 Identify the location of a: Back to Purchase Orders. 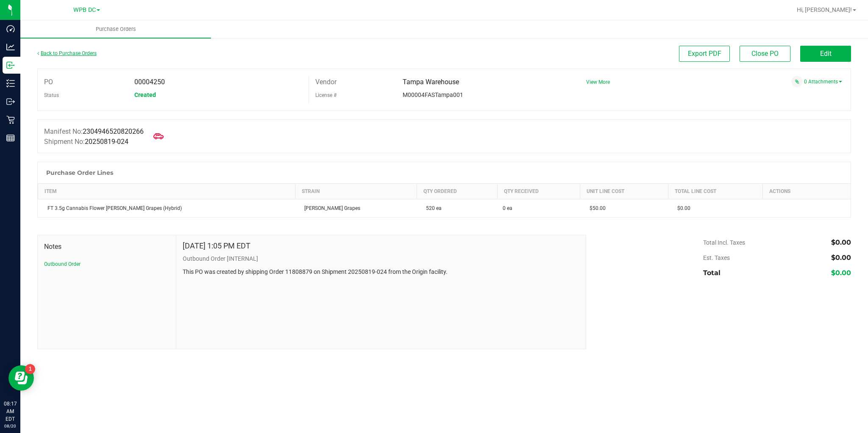
(67, 53).